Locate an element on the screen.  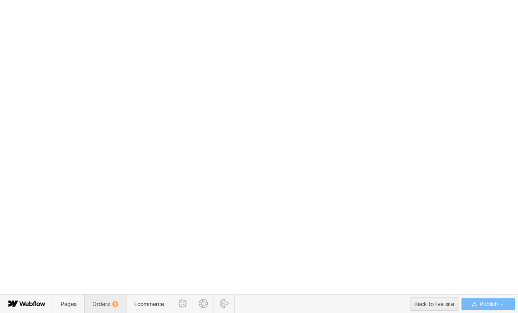
button: Publish is located at coordinates (488, 304).